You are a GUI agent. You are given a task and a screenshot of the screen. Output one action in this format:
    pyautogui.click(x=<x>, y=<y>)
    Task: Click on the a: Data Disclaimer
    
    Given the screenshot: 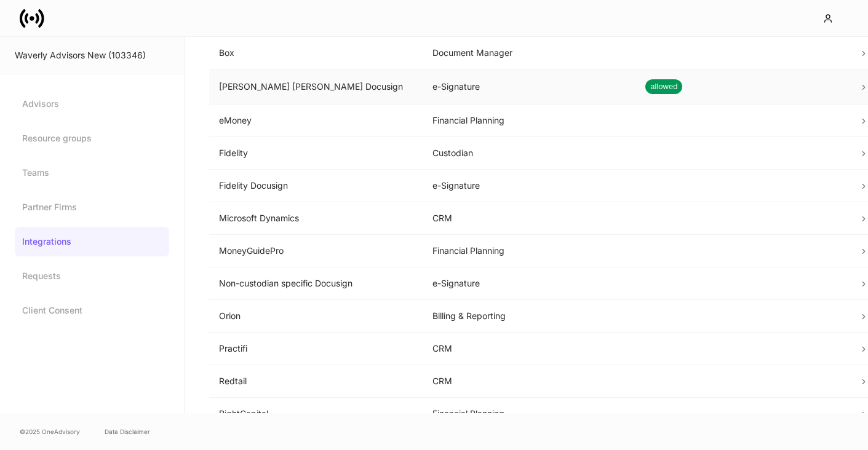 What is the action you would take?
    pyautogui.click(x=127, y=432)
    